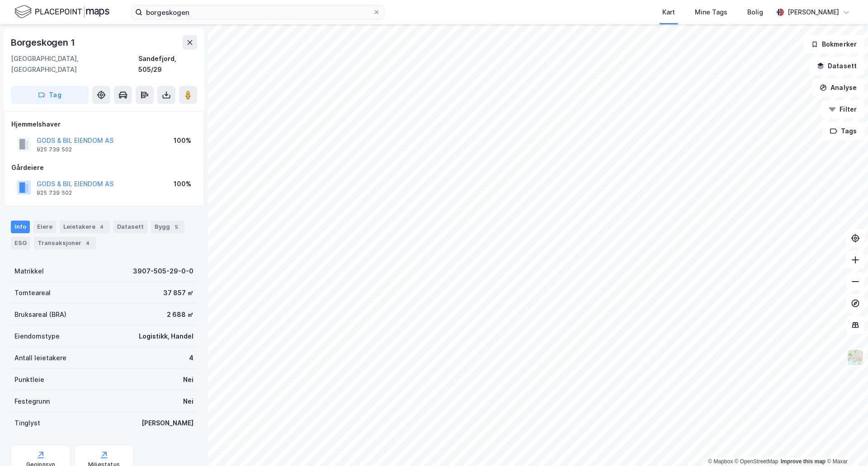 The width and height of the screenshot is (868, 466). What do you see at coordinates (180, 315) in the screenshot?
I see `div: 2 688 ㎡` at bounding box center [180, 315].